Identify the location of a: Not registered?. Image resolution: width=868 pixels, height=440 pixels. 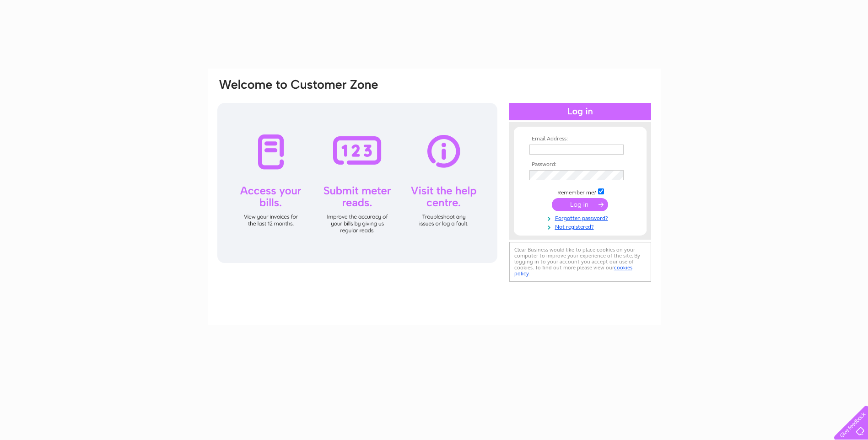
(581, 226).